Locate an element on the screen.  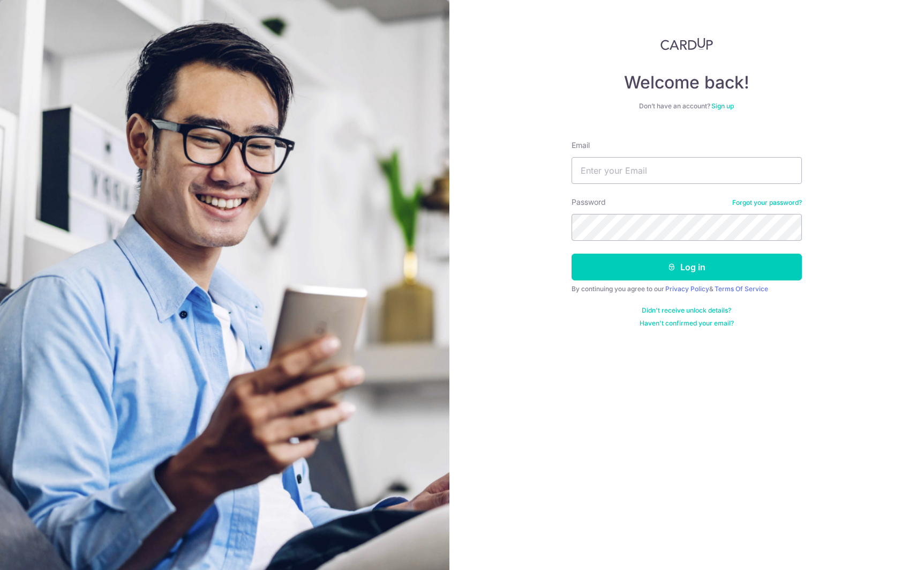
div: By continuing you agree to our & is located at coordinates (687, 289).